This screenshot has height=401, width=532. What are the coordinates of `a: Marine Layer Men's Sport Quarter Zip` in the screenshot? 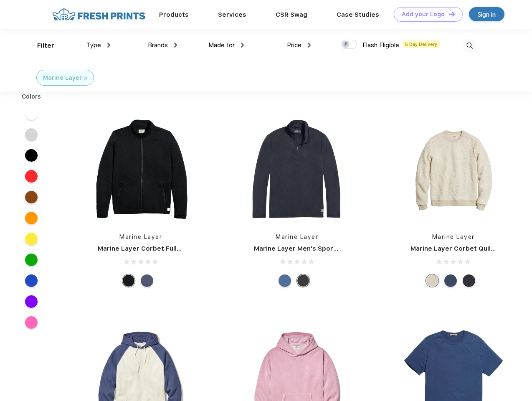 It's located at (314, 249).